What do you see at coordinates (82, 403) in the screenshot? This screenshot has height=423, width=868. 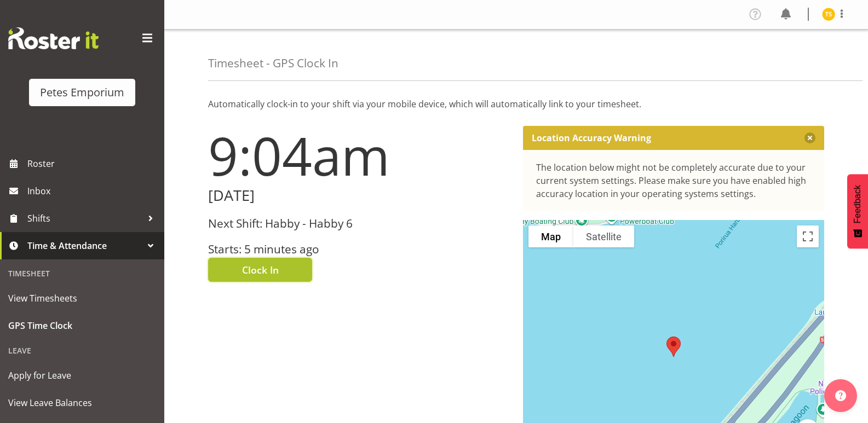 I see `a: View Leave Balances` at bounding box center [82, 403].